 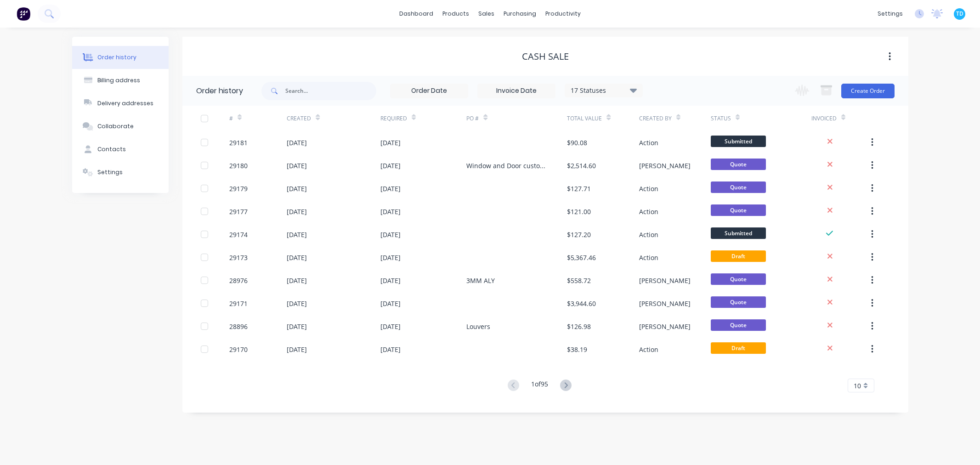 I want to click on div: 28896, so click(x=238, y=326).